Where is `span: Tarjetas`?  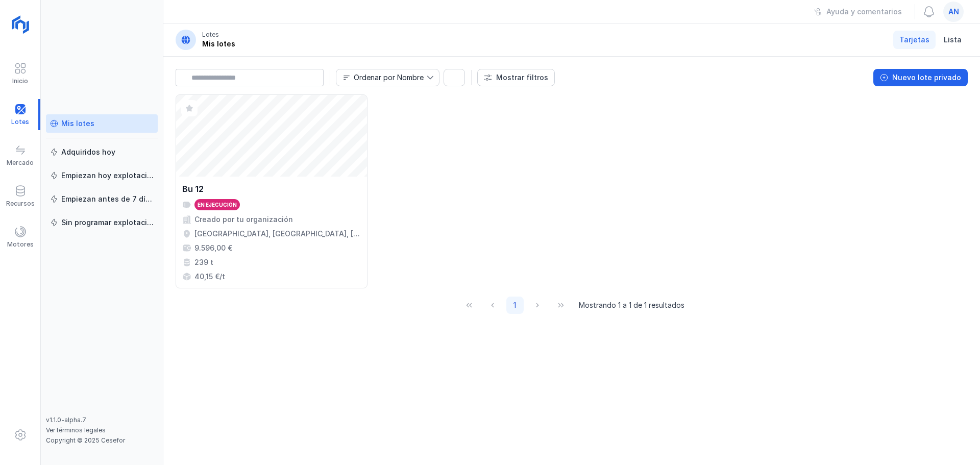 span: Tarjetas is located at coordinates (914, 40).